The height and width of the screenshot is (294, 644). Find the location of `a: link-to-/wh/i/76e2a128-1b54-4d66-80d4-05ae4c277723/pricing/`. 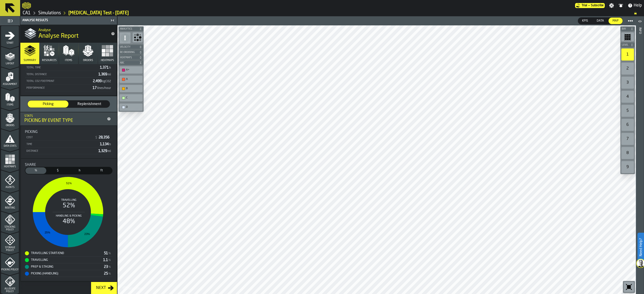

a: link-to-/wh/i/76e2a128-1b54-4d66-80d4-05ae4c277723/pricing/ is located at coordinates (590, 6).